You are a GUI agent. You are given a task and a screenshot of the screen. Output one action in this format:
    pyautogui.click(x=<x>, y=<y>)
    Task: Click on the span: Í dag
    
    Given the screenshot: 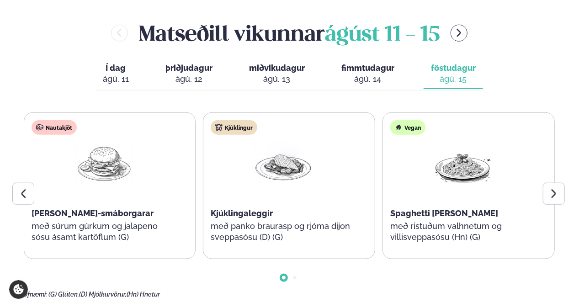 What is the action you would take?
    pyautogui.click(x=116, y=68)
    